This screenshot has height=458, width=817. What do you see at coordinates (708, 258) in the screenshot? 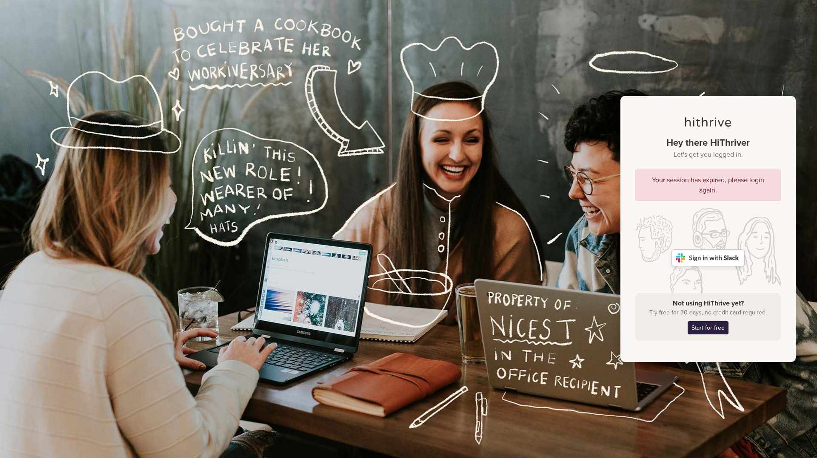
I see `img: Sign in with Slack` at bounding box center [708, 258].